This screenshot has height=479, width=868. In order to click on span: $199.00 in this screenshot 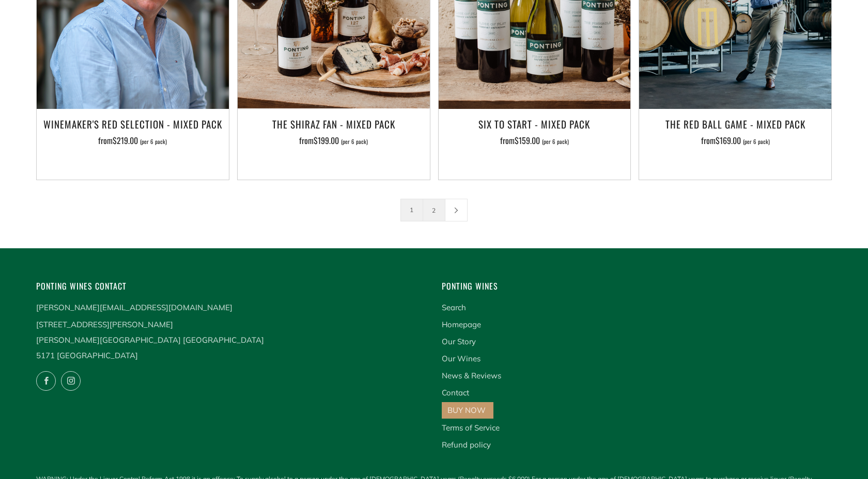, I will do `click(326, 141)`.